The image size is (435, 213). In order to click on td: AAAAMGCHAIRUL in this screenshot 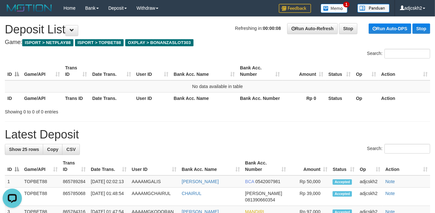, I will do `click(154, 197)`.